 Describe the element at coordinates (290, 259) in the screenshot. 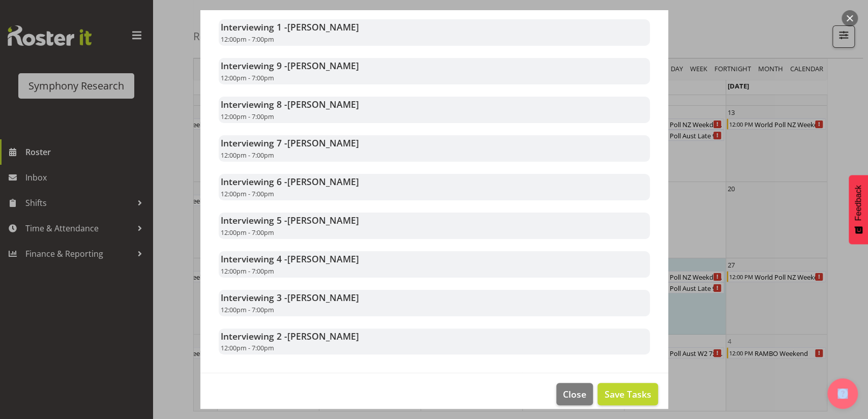

I see `strong: Interviewing 4 -` at that location.